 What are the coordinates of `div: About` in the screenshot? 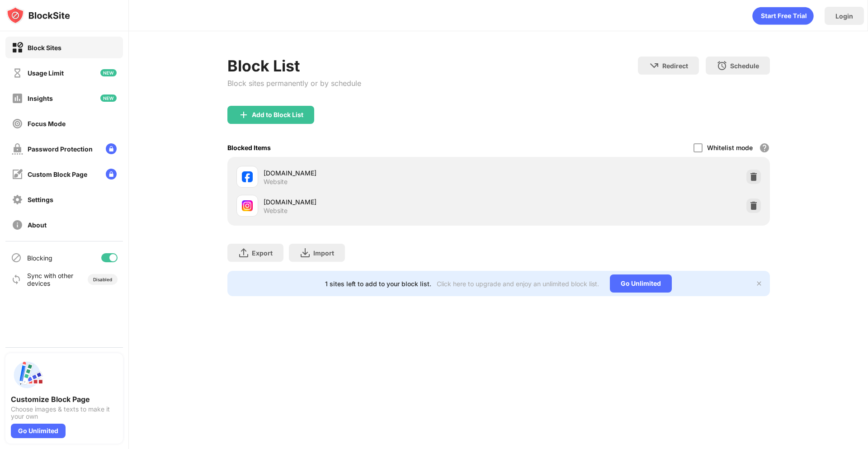 It's located at (37, 225).